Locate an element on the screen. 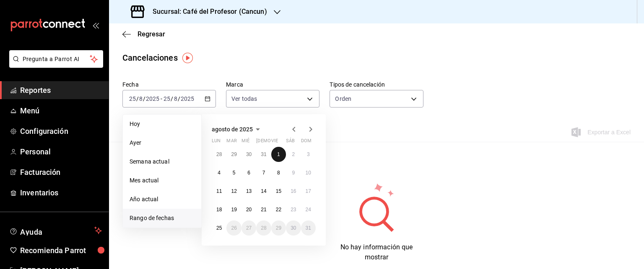 The image size is (644, 269). button: 5 de agosto de 2025 is located at coordinates (233, 173).